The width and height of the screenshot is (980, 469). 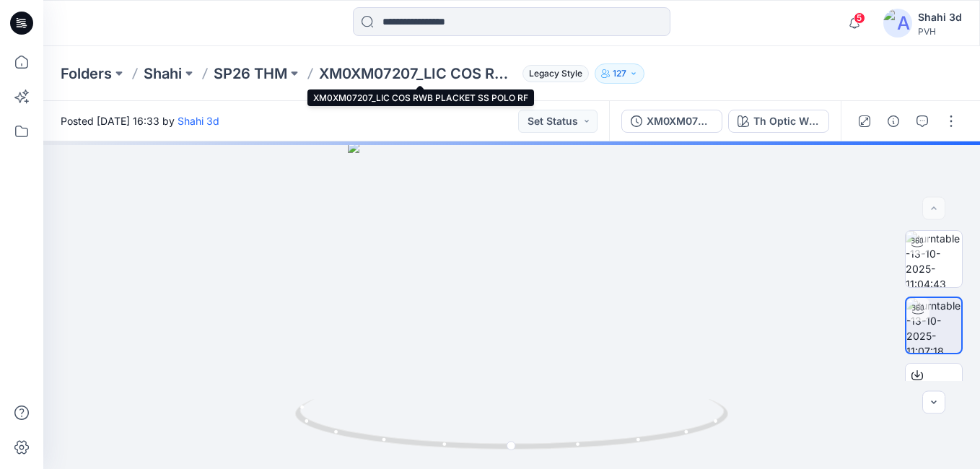 I want to click on a: SP26 THM, so click(x=251, y=74).